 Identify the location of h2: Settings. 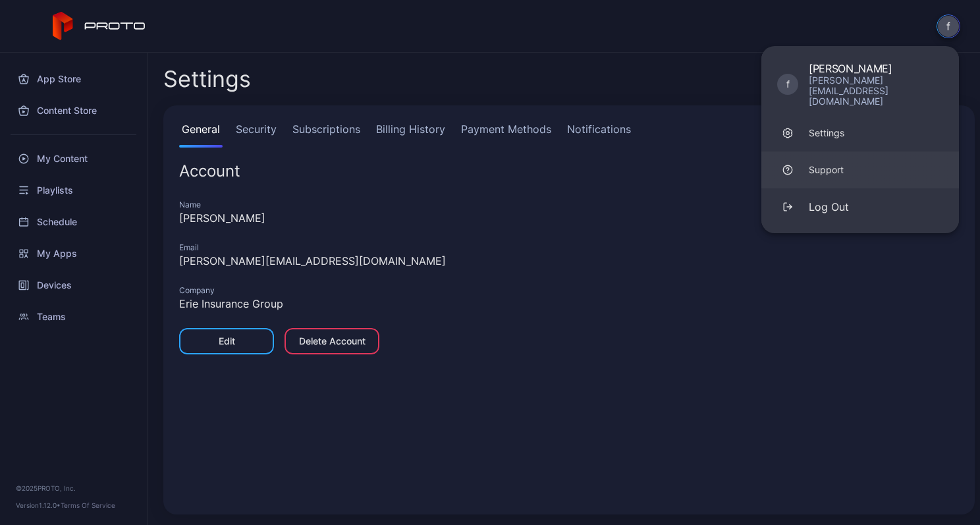
(207, 79).